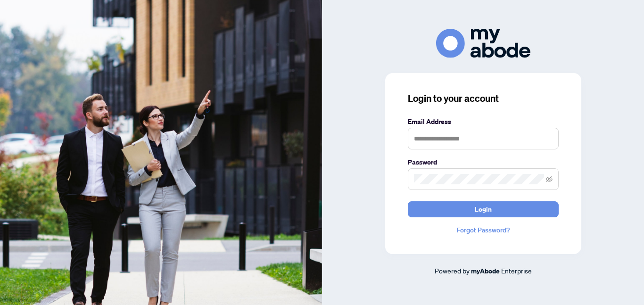  I want to click on span: eye-invisible, so click(549, 179).